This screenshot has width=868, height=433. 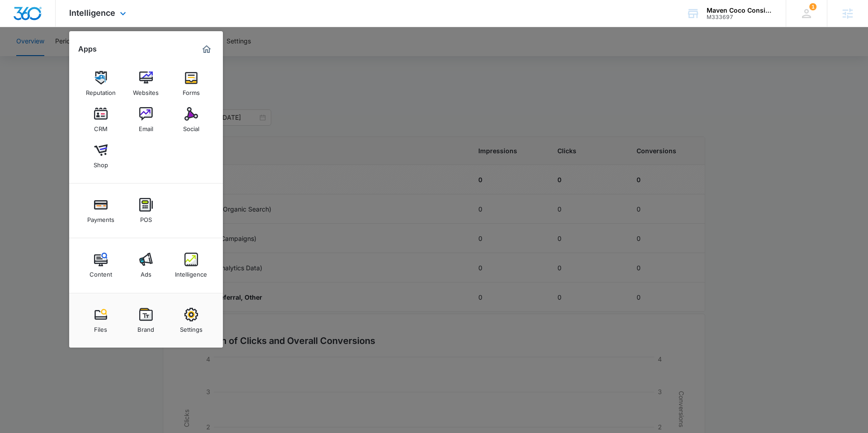 I want to click on div: Content, so click(x=101, y=272).